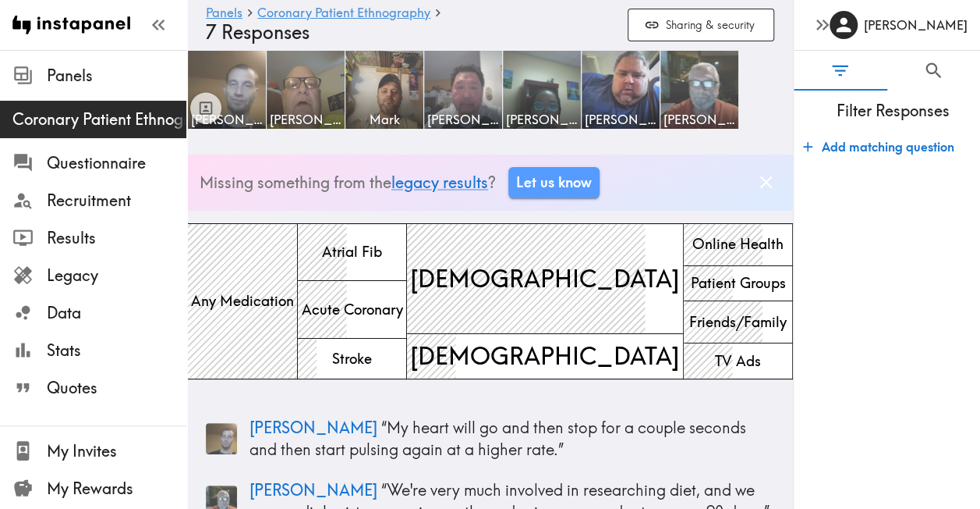 The image size is (980, 509). I want to click on span: TV Ads, so click(737, 361).